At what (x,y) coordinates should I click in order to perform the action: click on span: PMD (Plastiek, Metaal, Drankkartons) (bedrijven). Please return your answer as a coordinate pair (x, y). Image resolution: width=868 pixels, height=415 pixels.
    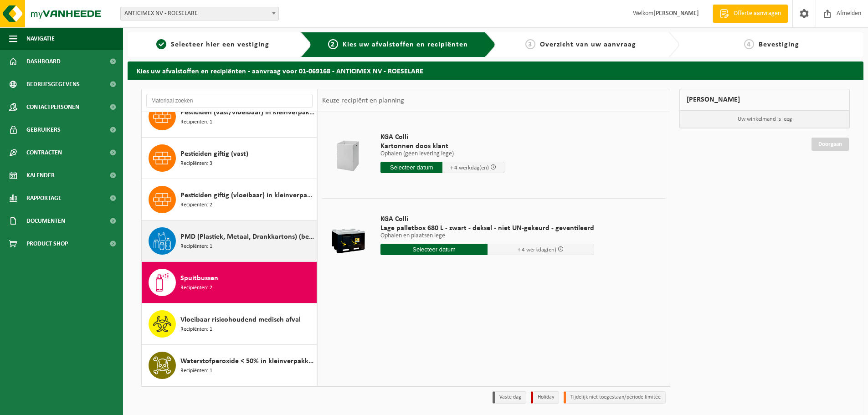
    Looking at the image, I should click on (247, 236).